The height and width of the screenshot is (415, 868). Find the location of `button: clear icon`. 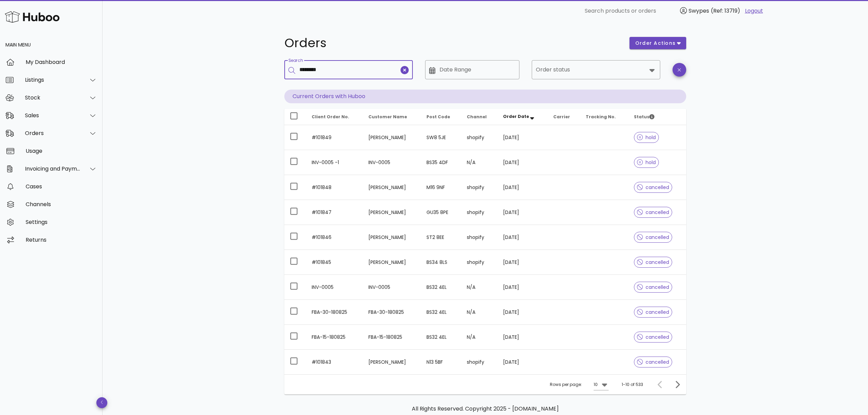

button: clear icon is located at coordinates (405, 70).